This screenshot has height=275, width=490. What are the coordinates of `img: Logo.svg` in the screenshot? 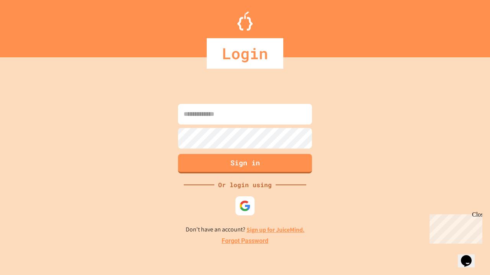 It's located at (245, 21).